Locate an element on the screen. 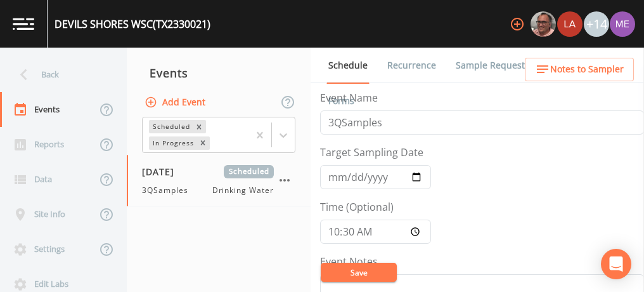 Image resolution: width=644 pixels, height=292 pixels. img: cf6e799eed601856facf0d2563d1856d is located at coordinates (570, 24).